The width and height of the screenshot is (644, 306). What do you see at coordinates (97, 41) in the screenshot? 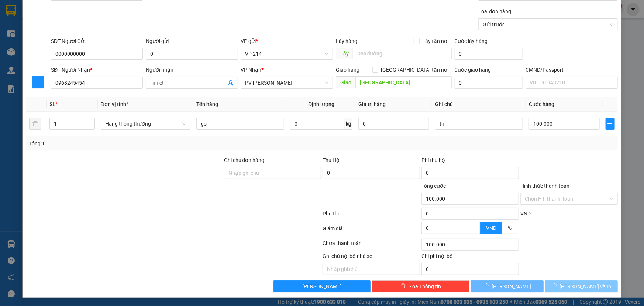
I see `div: SĐT Người Gửi` at bounding box center [97, 41].